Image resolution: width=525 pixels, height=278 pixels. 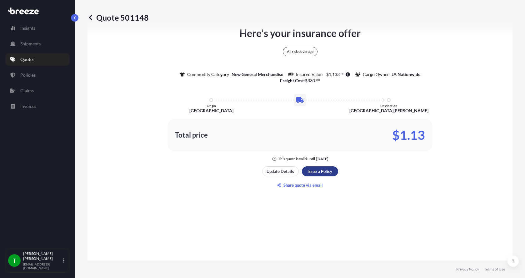 I want to click on p: JA Nationwide, so click(x=406, y=74).